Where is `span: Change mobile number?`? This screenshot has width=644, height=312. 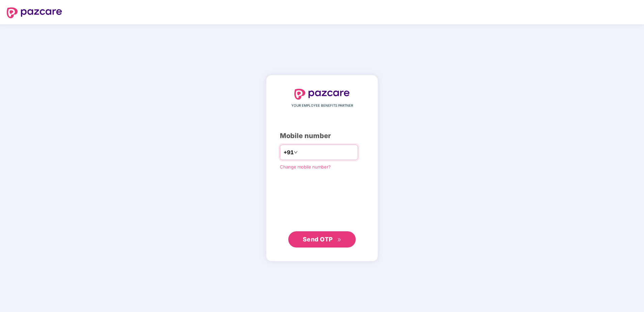
span: Change mobile number? is located at coordinates (305, 167).